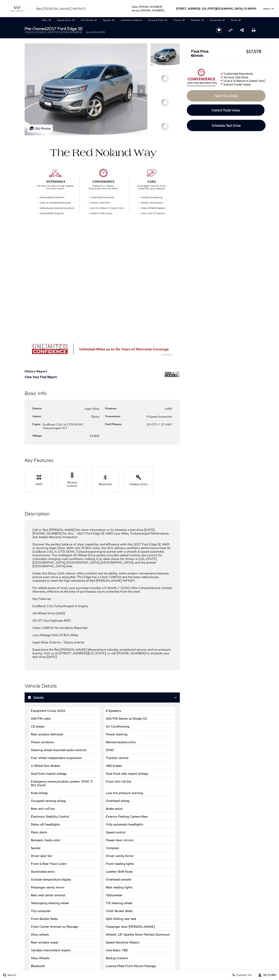  What do you see at coordinates (226, 110) in the screenshot?
I see `a: Instant Trade Value` at bounding box center [226, 110].